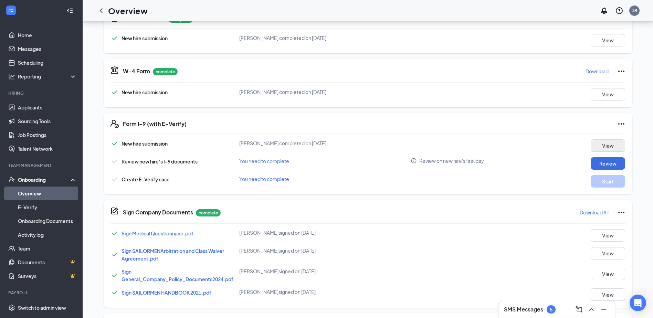 The image size is (653, 318). Describe the element at coordinates (47, 35) in the screenshot. I see `a: Home` at that location.